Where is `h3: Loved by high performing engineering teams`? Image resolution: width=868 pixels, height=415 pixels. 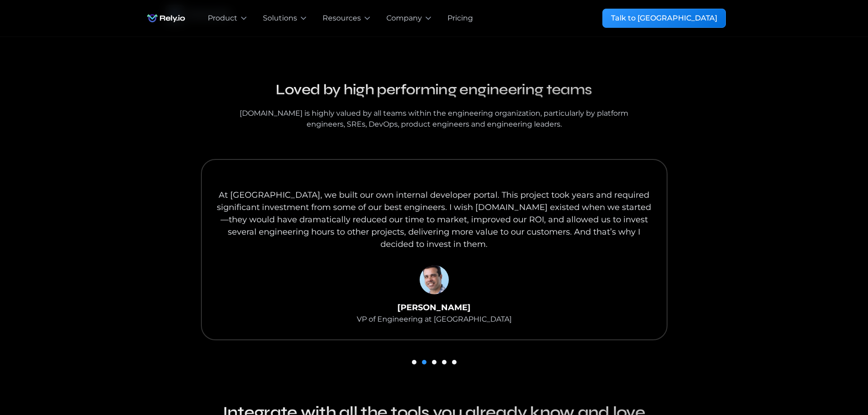 h3: Loved by high performing engineering teams is located at coordinates (434, 90).